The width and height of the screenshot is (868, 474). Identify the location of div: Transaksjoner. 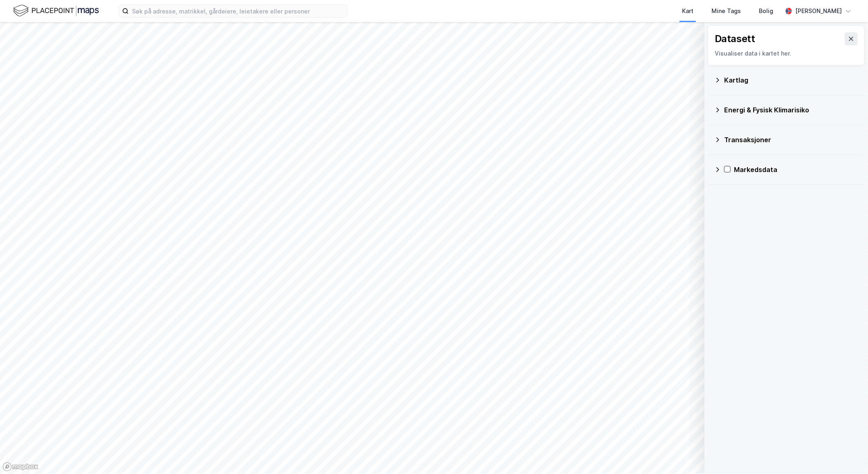
(792, 140).